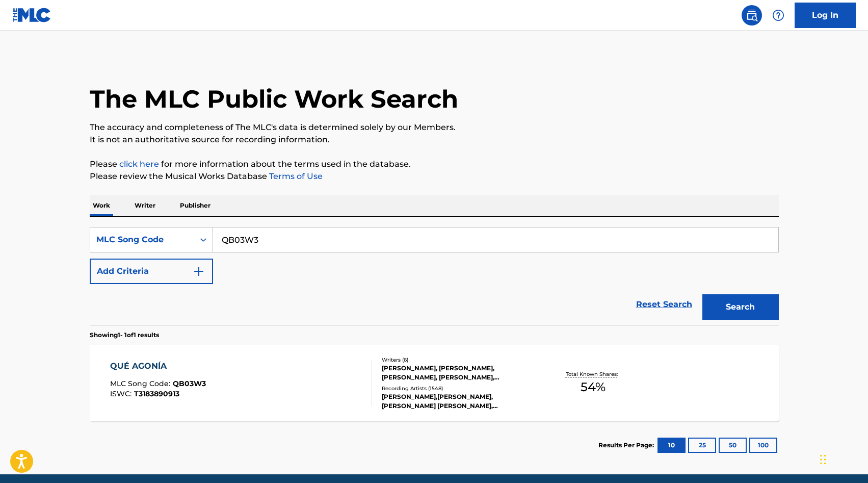  I want to click on img: 9d2ae6d4665cec9f34b9.svg, so click(199, 271).